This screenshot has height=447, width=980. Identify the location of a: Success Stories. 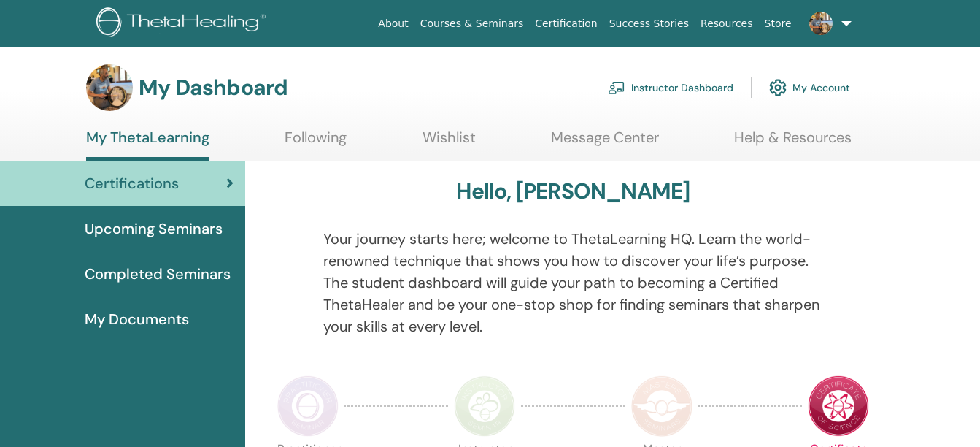
(649, 23).